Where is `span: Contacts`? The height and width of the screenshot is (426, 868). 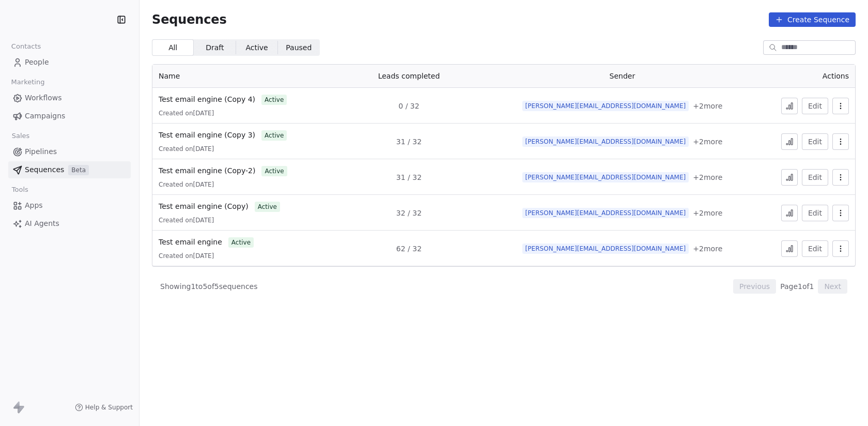
span: Contacts is located at coordinates (26, 46).